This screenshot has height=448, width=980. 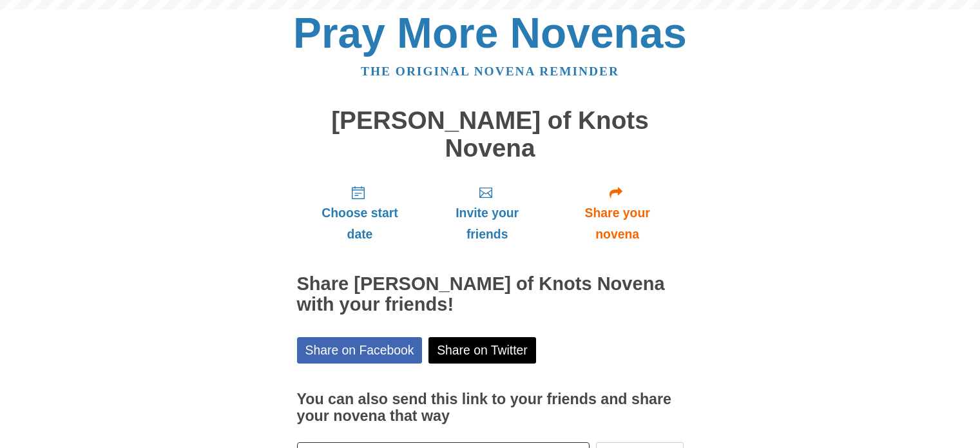 I want to click on a: Share on Facebook, so click(x=360, y=350).